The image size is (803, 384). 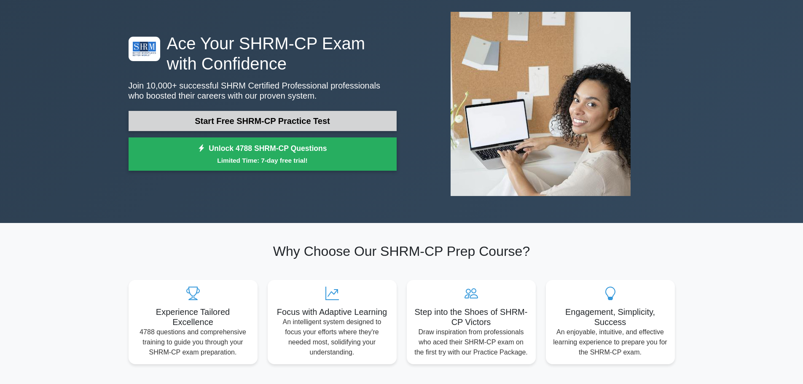 I want to click on small: Limited Time: 7-day free trial!, so click(x=263, y=160).